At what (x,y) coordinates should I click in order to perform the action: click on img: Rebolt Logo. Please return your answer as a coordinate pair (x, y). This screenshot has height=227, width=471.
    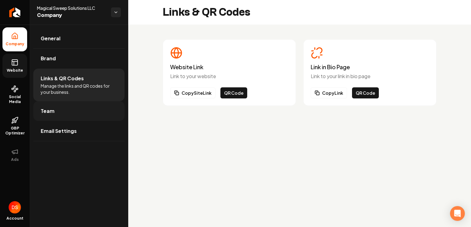
    Looking at the image, I should click on (15, 12).